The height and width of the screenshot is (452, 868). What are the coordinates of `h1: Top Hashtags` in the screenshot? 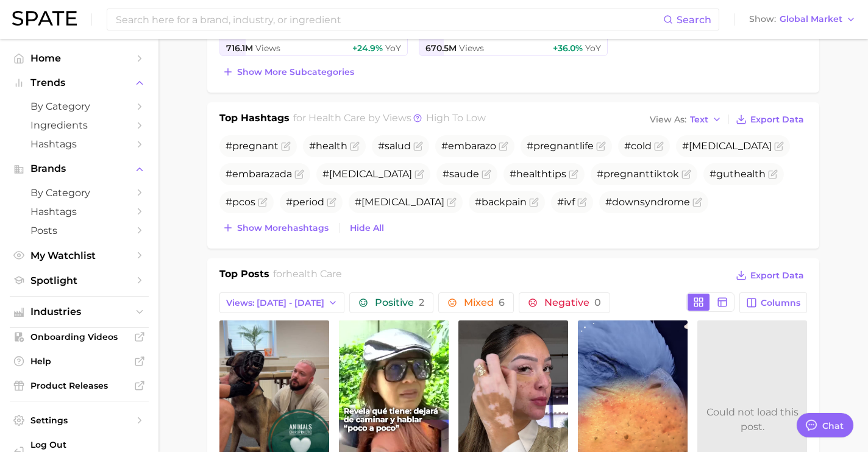 It's located at (254, 120).